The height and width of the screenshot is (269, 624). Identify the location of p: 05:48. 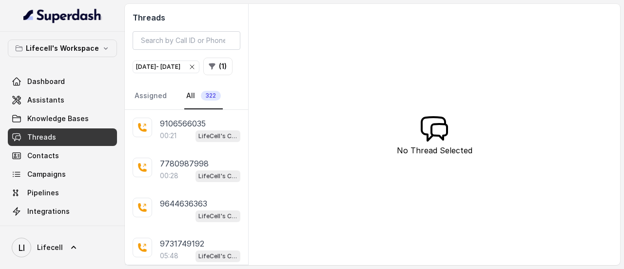
(169, 255).